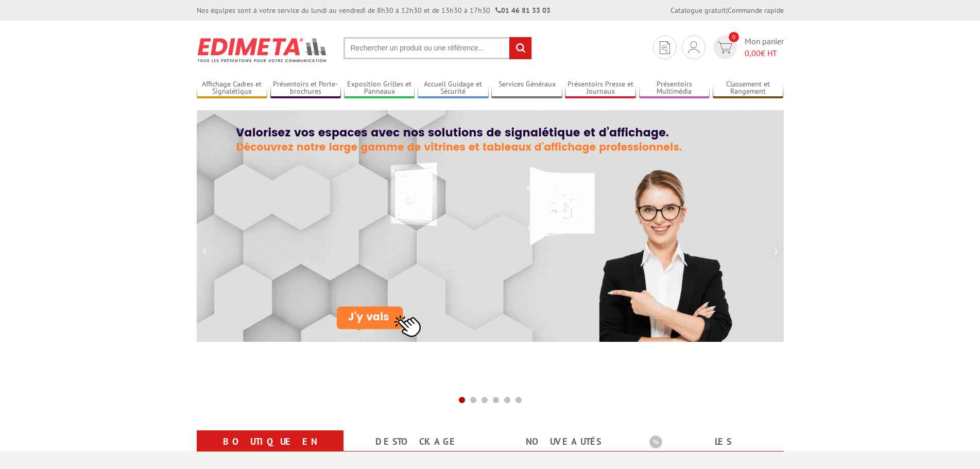 This screenshot has height=469, width=980. What do you see at coordinates (764, 47) in the screenshot?
I see `span: Mon panier` at bounding box center [764, 47].